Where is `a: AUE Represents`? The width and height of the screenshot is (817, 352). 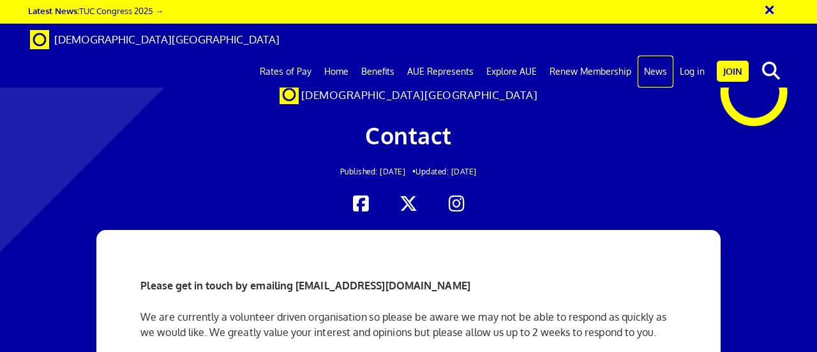 a: AUE Represents is located at coordinates (440, 71).